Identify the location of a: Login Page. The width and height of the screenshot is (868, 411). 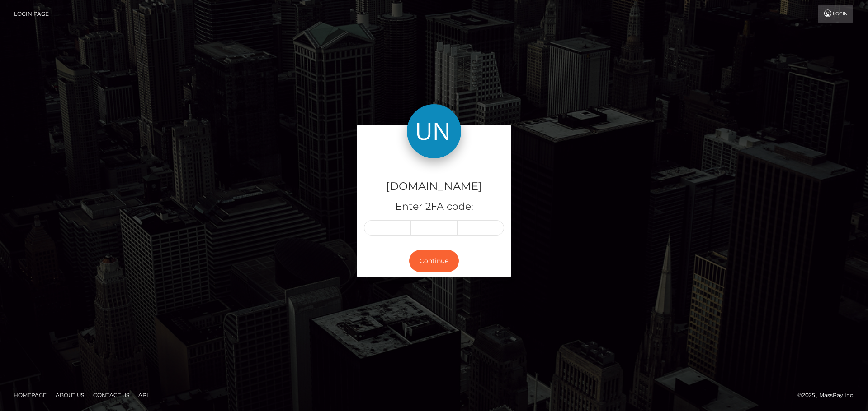
(31, 14).